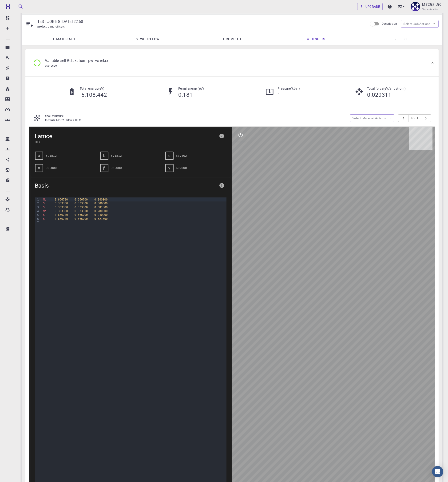 This screenshot has height=482, width=448. Describe the element at coordinates (370, 7) in the screenshot. I see `a: Upgrade` at that location.